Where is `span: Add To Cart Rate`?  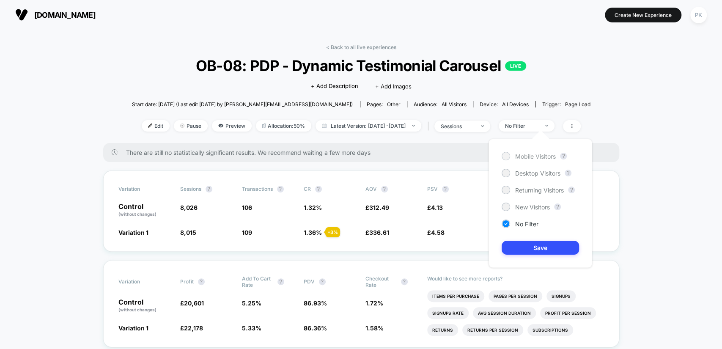
span: Add To Cart Rate is located at coordinates (258, 282).